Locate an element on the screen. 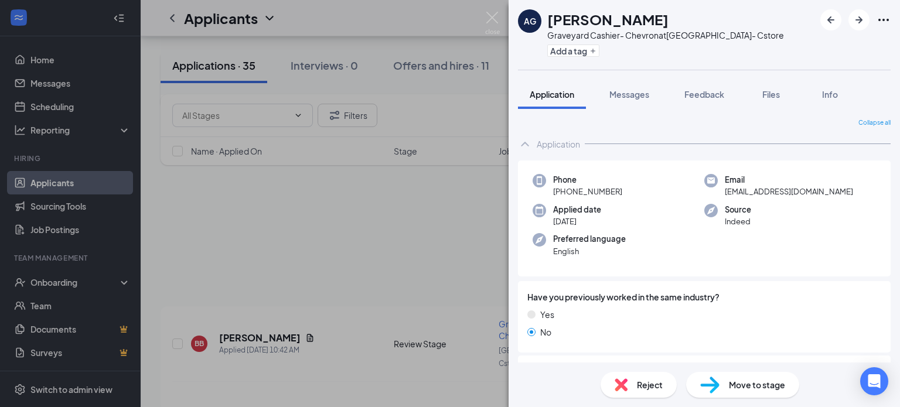  svg: Plus is located at coordinates (593, 51).